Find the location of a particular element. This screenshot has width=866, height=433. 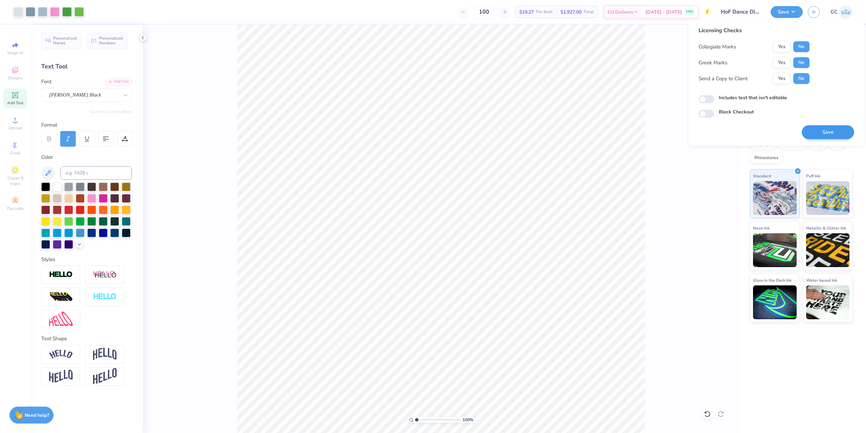

img: Shadow is located at coordinates (105, 274).